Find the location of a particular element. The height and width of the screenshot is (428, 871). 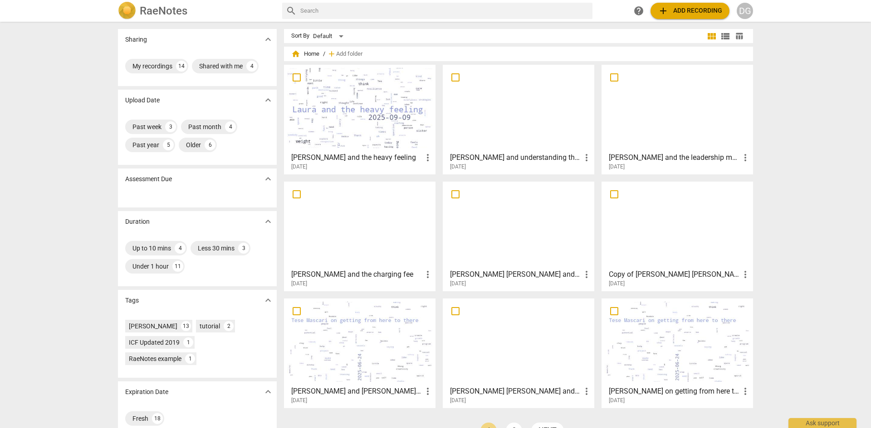

h3: Laura and the heavy feeling is located at coordinates (356, 158).